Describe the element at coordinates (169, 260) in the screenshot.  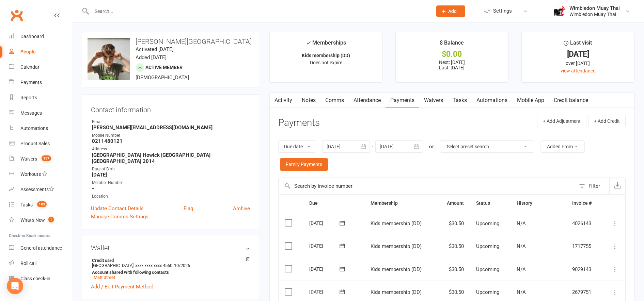
I see `strong: Credit card` at that location.